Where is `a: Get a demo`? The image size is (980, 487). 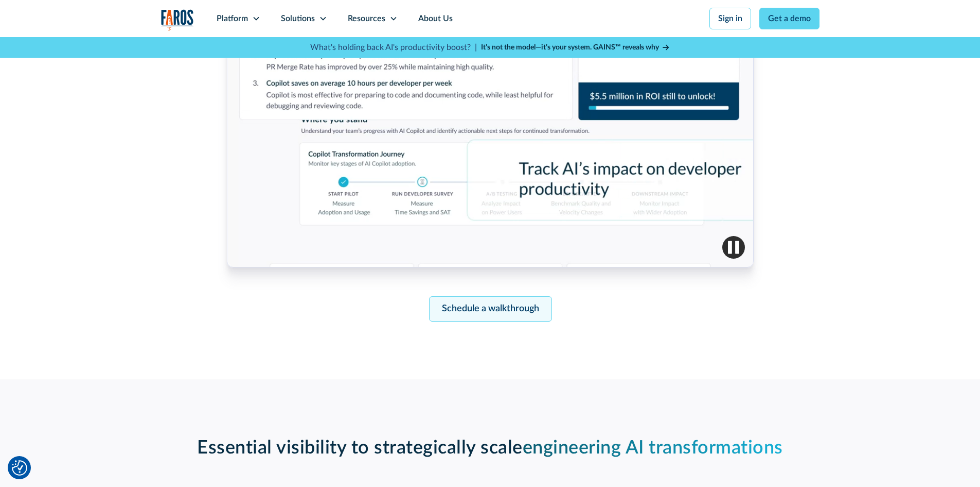
a: Get a demo is located at coordinates (790, 19).